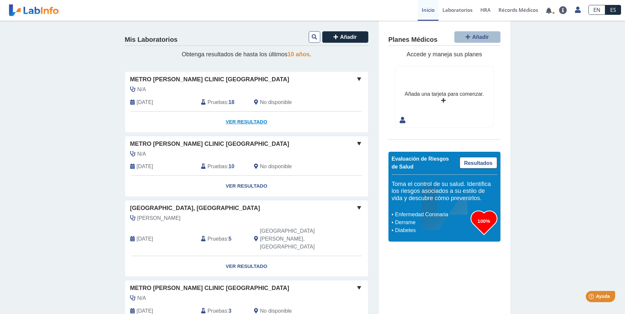 The width and height of the screenshot is (625, 314). What do you see at coordinates (484, 221) in the screenshot?
I see `h3: 100%` at bounding box center [484, 221].